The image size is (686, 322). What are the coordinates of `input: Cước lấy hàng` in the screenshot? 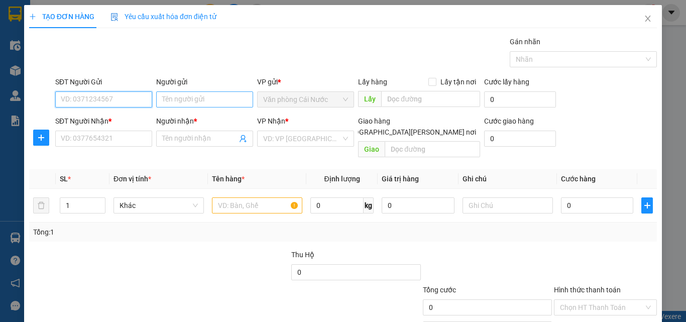 It's located at (520, 100).